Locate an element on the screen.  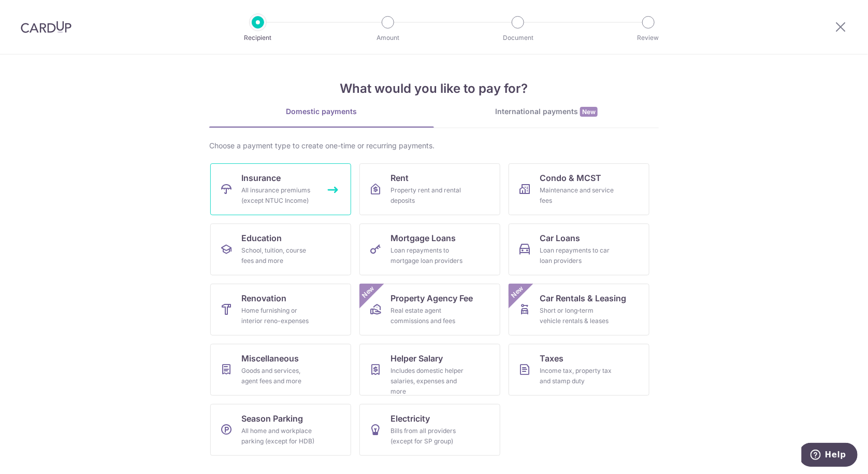
a: Condo & MCSTMaintenance and service fees is located at coordinates (580, 190).